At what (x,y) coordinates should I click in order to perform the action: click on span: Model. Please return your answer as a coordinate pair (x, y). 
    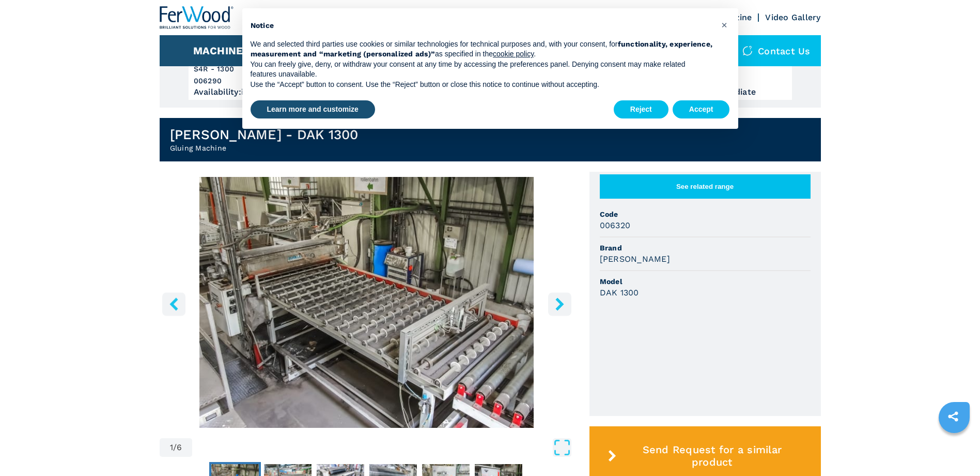
    Looking at the image, I should click on (705, 281).